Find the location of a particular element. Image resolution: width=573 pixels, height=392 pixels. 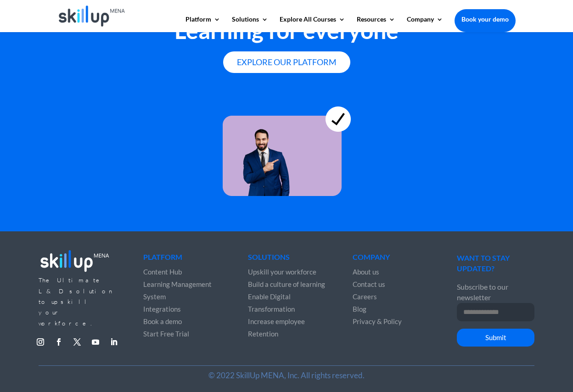

img: Skillup Mena is located at coordinates (92, 16).